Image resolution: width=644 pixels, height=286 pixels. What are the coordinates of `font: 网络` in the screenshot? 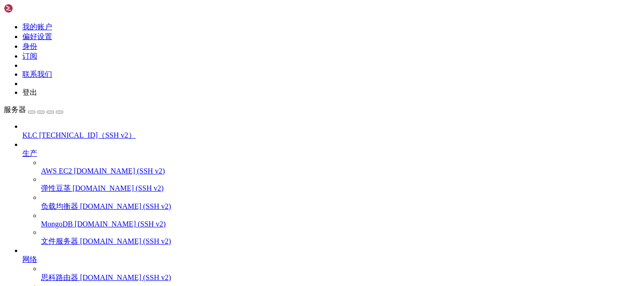 It's located at (30, 259).